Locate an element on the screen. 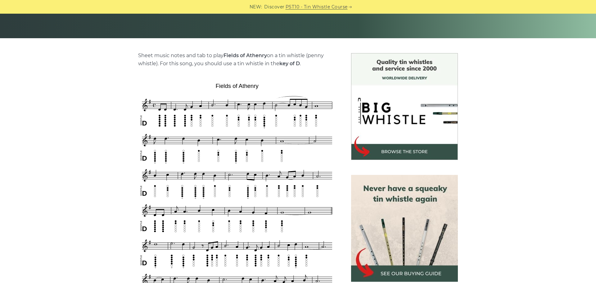 The width and height of the screenshot is (596, 283). span: Discover is located at coordinates (274, 7).